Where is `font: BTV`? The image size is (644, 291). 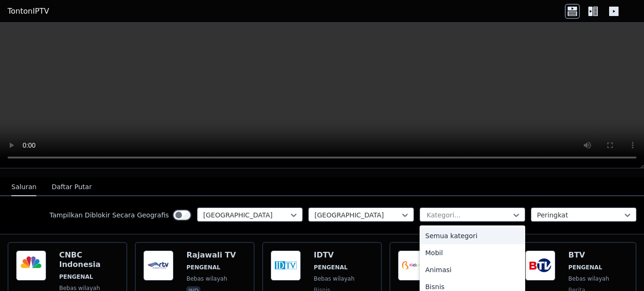
font: BTV is located at coordinates (576, 255).